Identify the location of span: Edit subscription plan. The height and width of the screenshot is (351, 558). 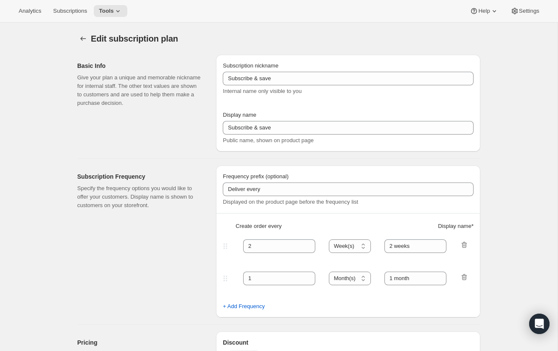
(135, 39).